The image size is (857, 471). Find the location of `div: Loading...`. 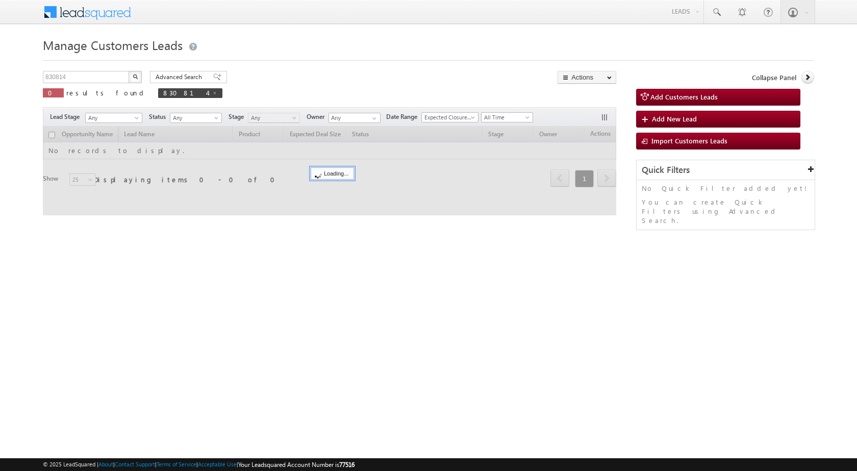

div: Loading... is located at coordinates (332, 174).